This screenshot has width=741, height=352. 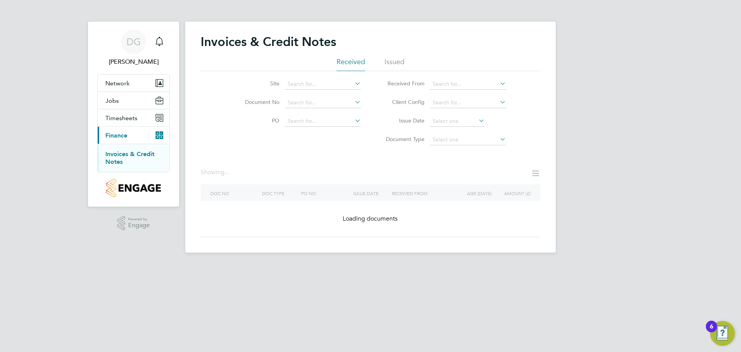 I want to click on h2: Invoices & Credit Notes, so click(x=268, y=42).